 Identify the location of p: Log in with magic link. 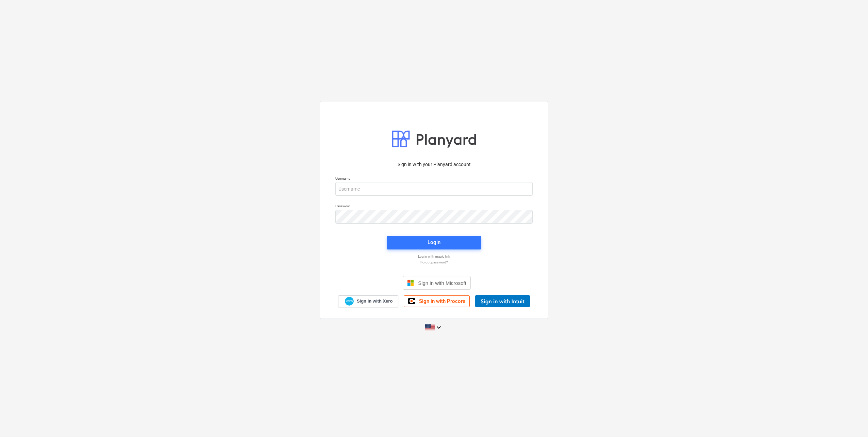
(434, 256).